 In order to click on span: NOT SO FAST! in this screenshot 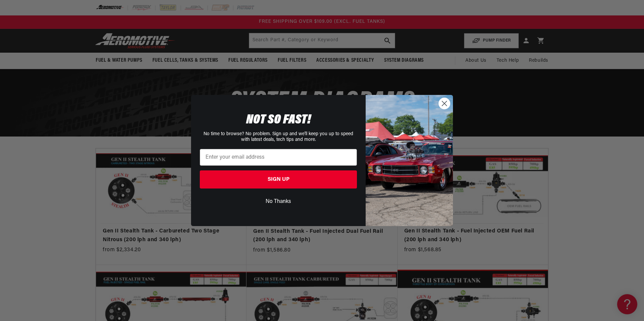, I will do `click(278, 120)`.